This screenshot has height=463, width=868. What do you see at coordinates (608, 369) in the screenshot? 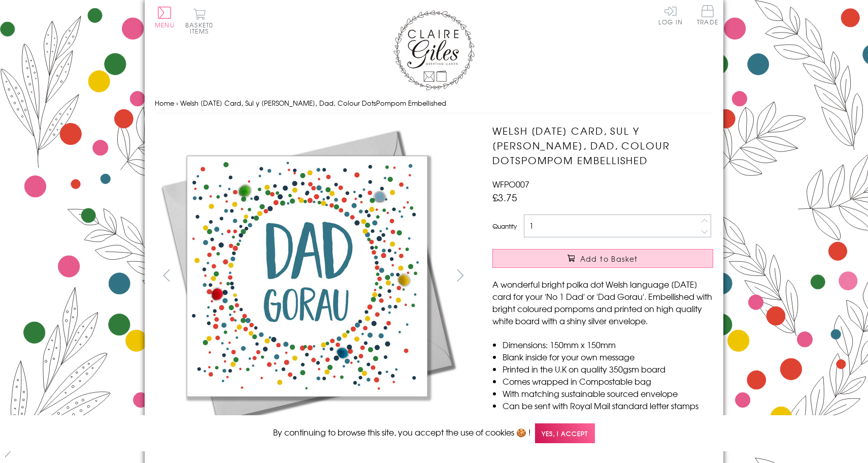
I see `li: Printed in the U.K on quality 350gsm board` at bounding box center [608, 369].